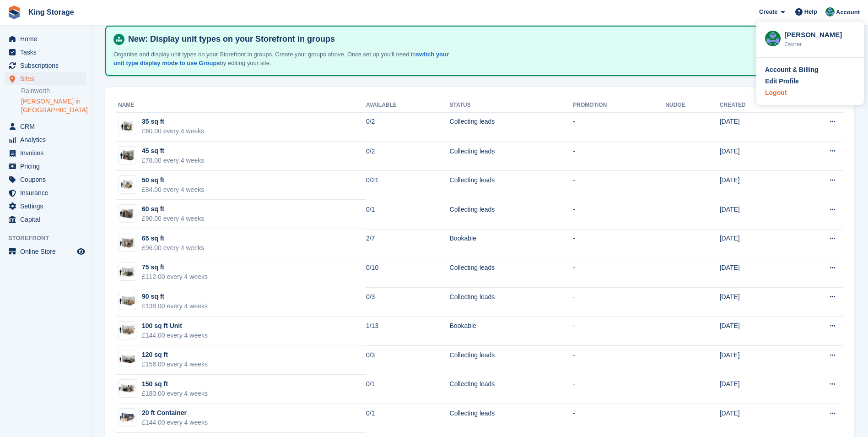 This screenshot has height=437, width=868. Describe the element at coordinates (48, 39) in the screenshot. I see `span: Home` at that location.